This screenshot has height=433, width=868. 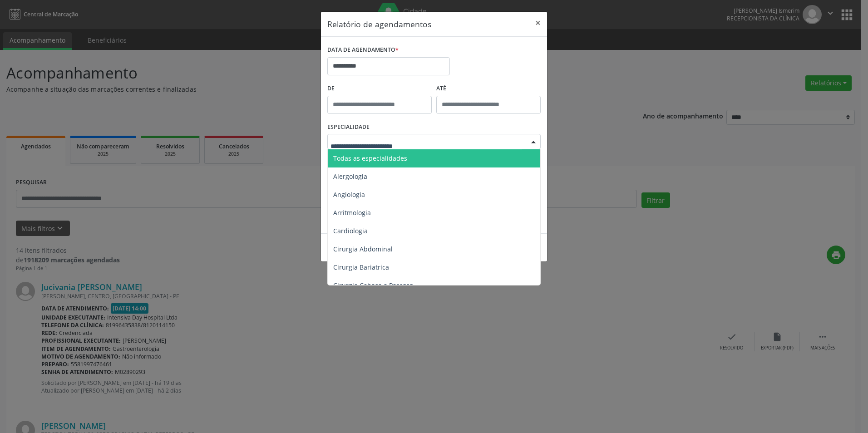 What do you see at coordinates (374, 285) in the screenshot?
I see `span: Cirurgia Cabeça e Pescoço` at bounding box center [374, 285].